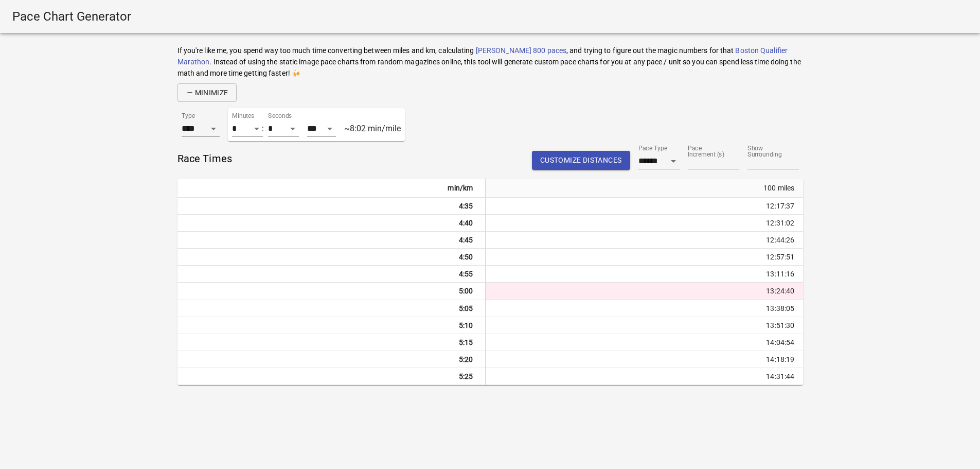  Describe the element at coordinates (207, 93) in the screenshot. I see `span: Minimize` at that location.